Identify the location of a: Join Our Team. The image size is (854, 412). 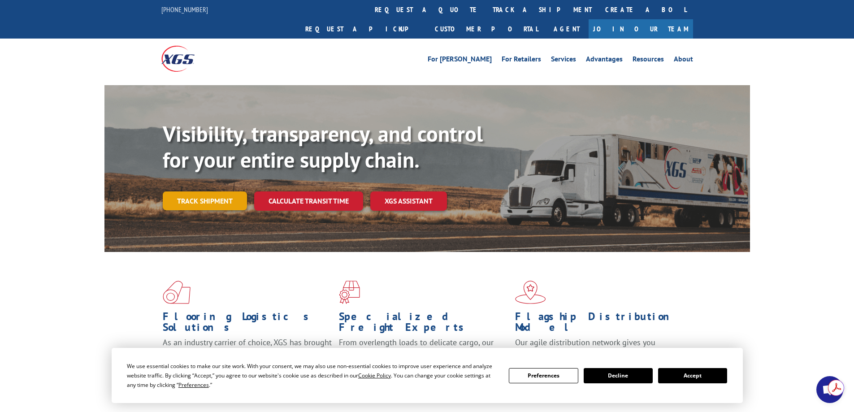
(641, 29).